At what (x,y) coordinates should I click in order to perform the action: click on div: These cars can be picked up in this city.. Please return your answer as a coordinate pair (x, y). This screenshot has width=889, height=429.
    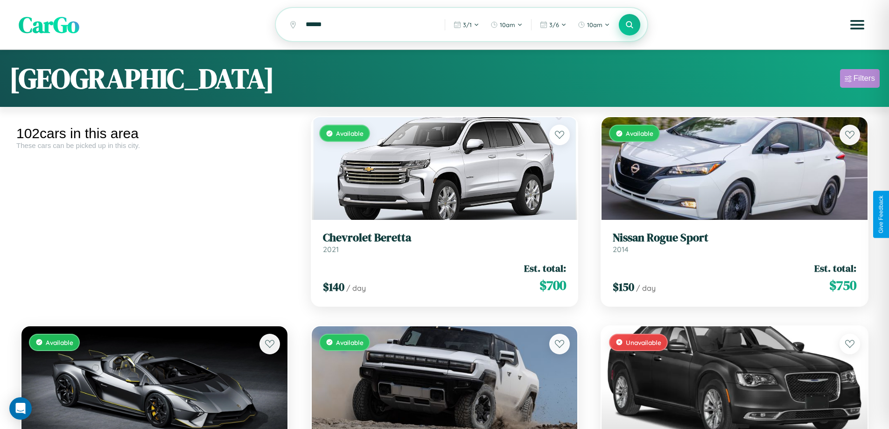
    Looking at the image, I should click on (155, 145).